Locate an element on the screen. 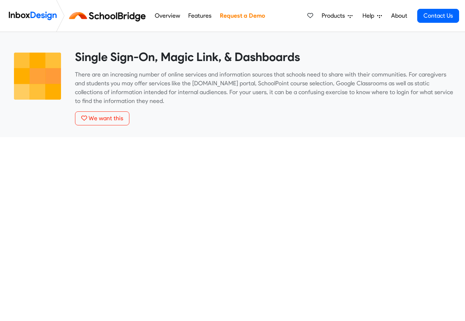  a: Help is located at coordinates (372, 16).